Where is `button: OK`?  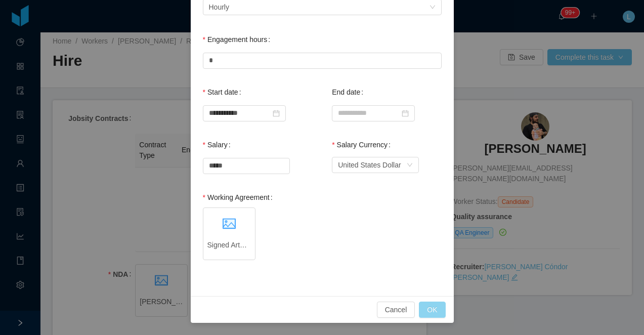
button: OK is located at coordinates (432, 309).